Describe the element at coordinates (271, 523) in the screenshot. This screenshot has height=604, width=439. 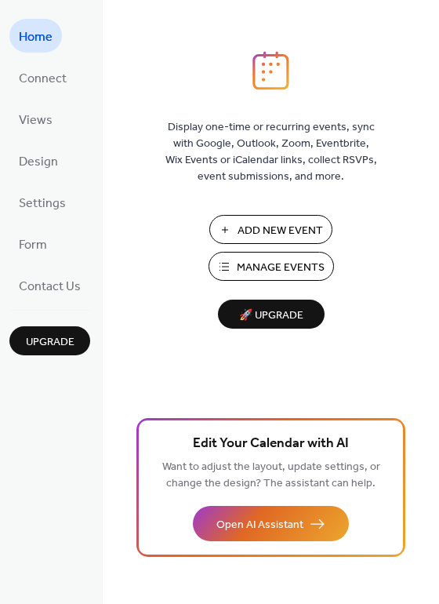
I see `button: Open AI Assistant` at that location.